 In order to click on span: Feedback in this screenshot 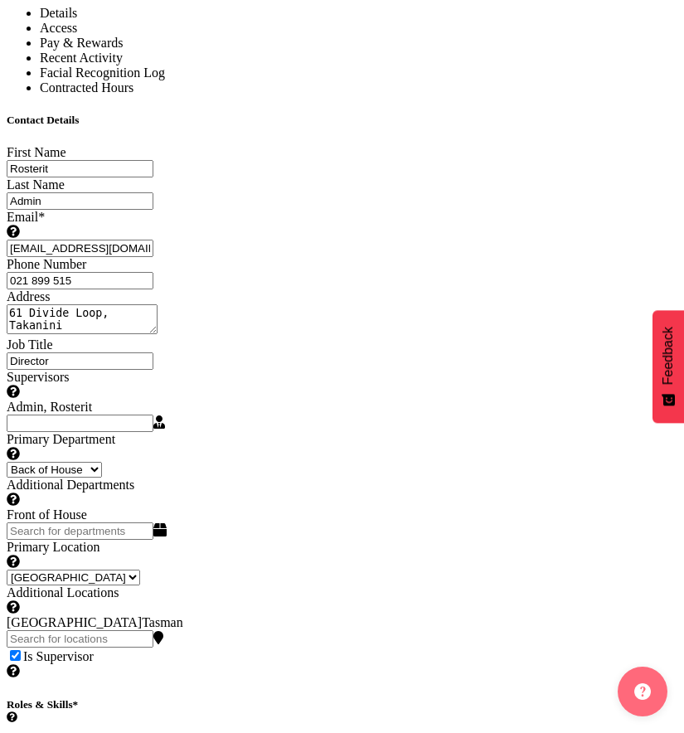, I will do `click(668, 356)`.